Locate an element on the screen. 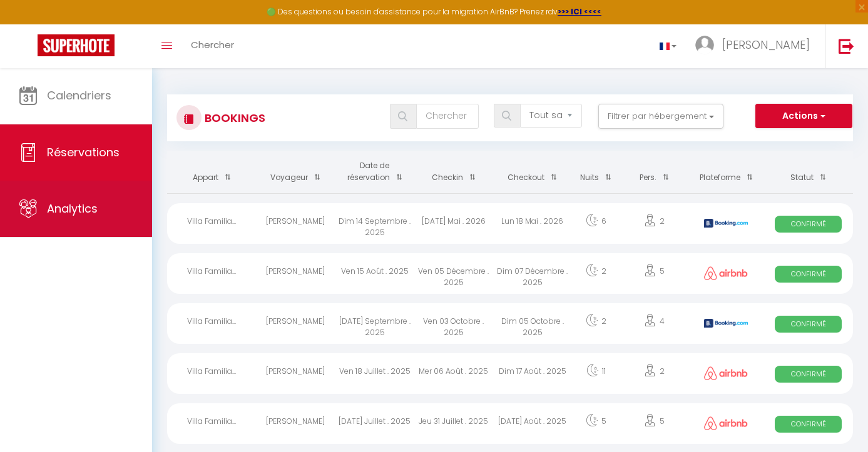 The width and height of the screenshot is (868, 452). span: Calendriers is located at coordinates (79, 95).